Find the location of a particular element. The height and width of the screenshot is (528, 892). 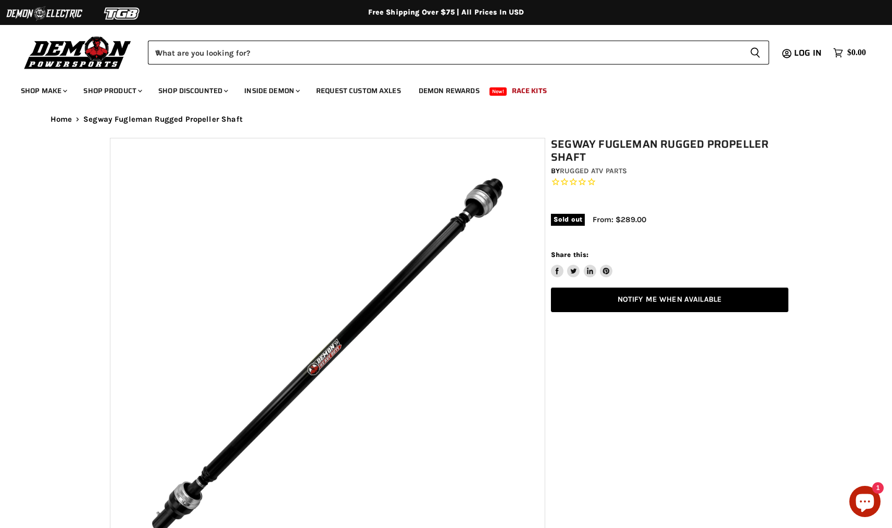

form: Product is located at coordinates (458, 53).